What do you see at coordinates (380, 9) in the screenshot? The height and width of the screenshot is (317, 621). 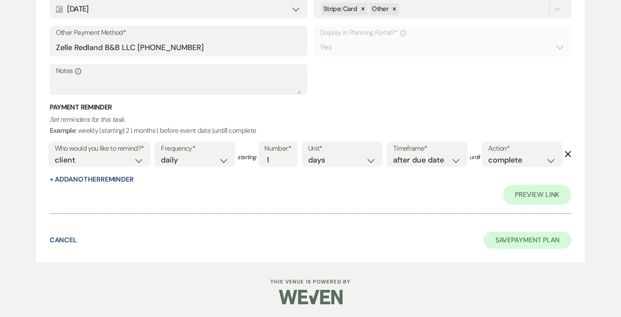 I see `span: Other` at bounding box center [380, 9].